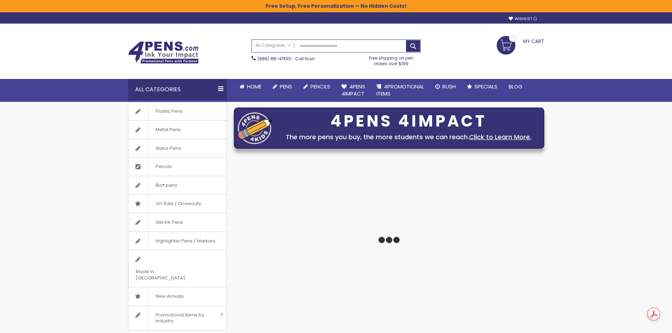  What do you see at coordinates (449, 86) in the screenshot?
I see `span: Rush` at bounding box center [449, 86].